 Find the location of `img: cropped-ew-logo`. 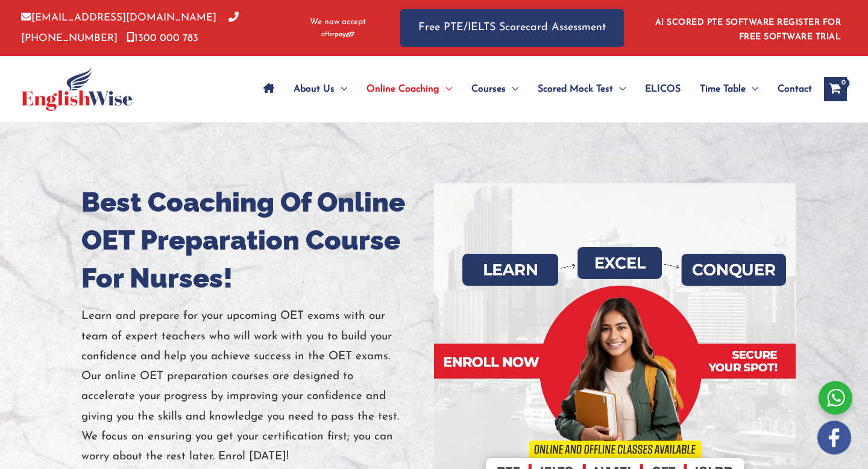

img: cropped-ew-logo is located at coordinates (76, 89).